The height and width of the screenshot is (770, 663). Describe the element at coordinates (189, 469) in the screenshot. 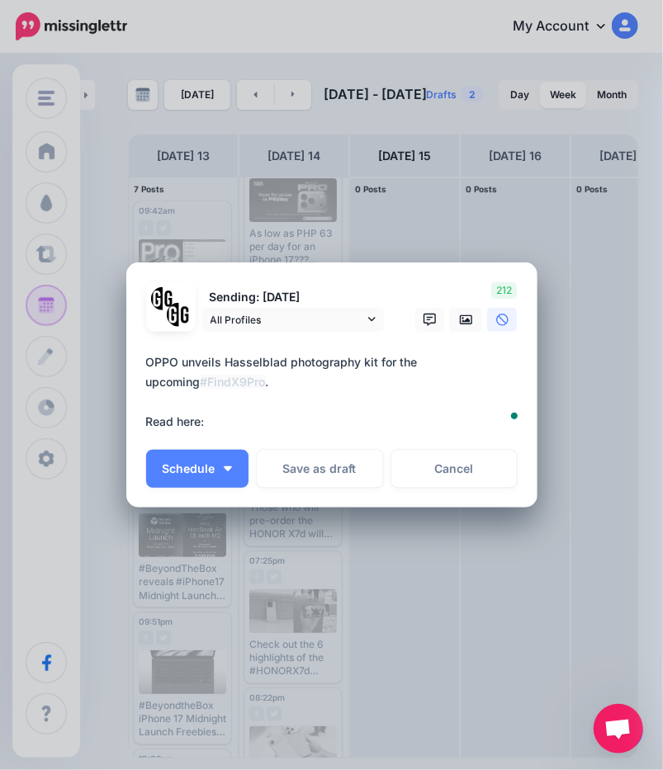

I see `span: Schedule` at that location.